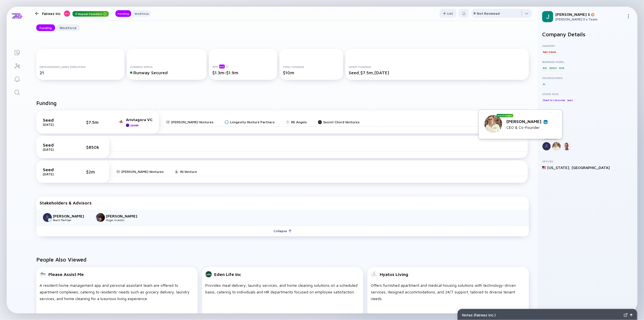  What do you see at coordinates (394, 274) in the screenshot?
I see `div: Hyatus Living` at bounding box center [394, 274].